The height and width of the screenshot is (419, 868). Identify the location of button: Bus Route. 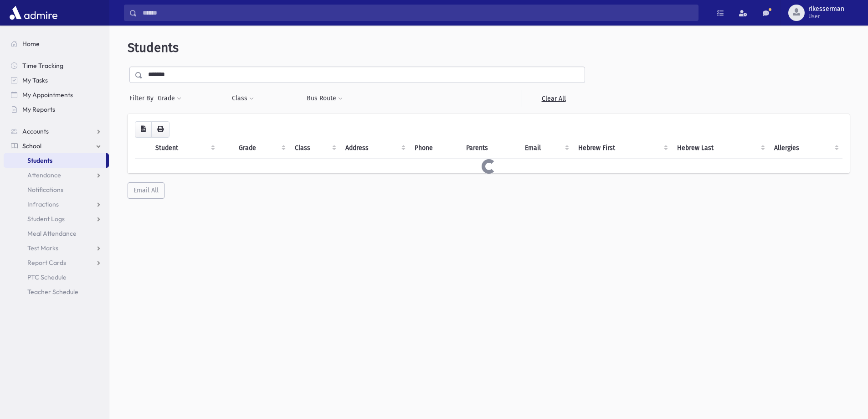
(325, 99).